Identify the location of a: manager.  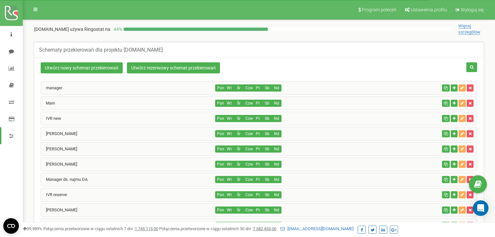
(51, 88).